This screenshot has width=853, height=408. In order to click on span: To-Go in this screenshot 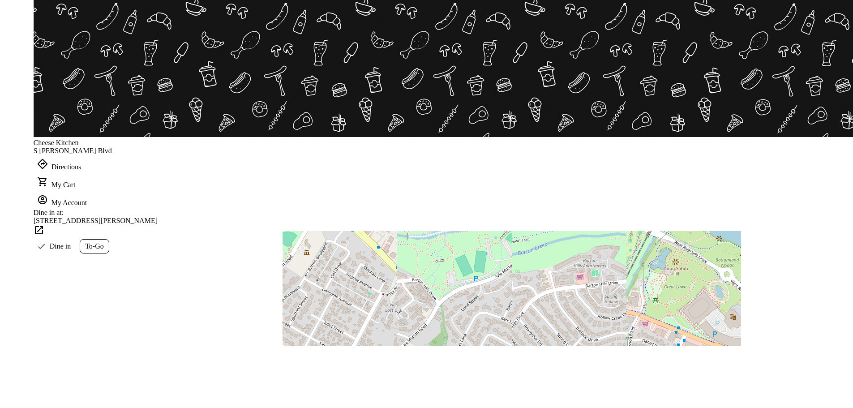, I will do `click(94, 246)`.